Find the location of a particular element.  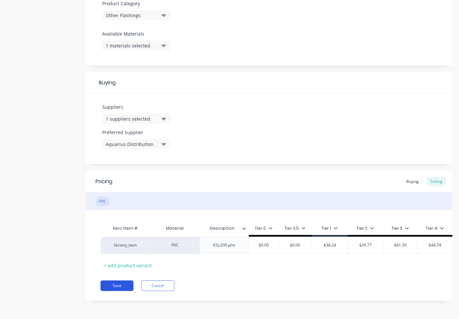

label: Preferred Supplier is located at coordinates (137, 132).